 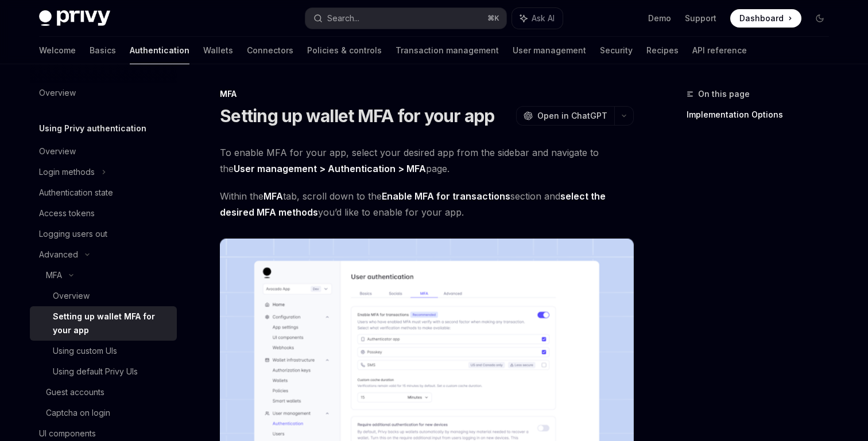 What do you see at coordinates (92, 128) in the screenshot?
I see `h5: Using Privy authentication` at bounding box center [92, 128].